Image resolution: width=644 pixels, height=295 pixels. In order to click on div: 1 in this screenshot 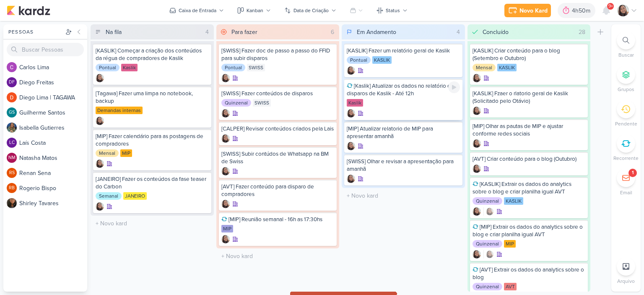, I will do `click(633, 173)`.